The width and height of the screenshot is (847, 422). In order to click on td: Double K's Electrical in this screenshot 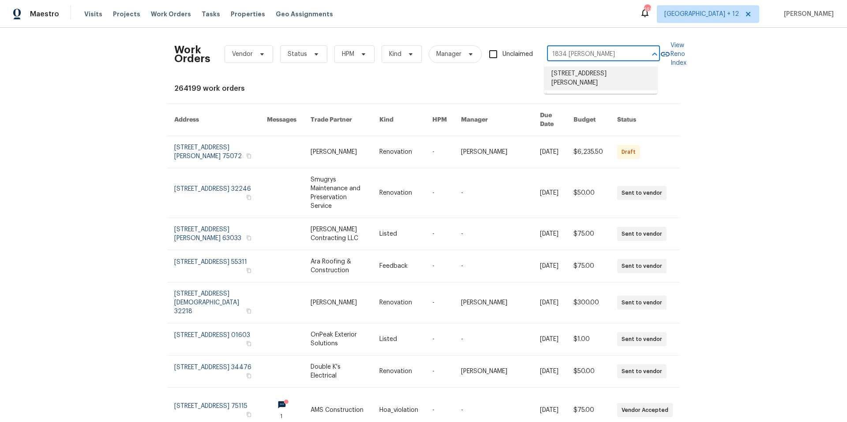, I will do `click(338, 372)`.